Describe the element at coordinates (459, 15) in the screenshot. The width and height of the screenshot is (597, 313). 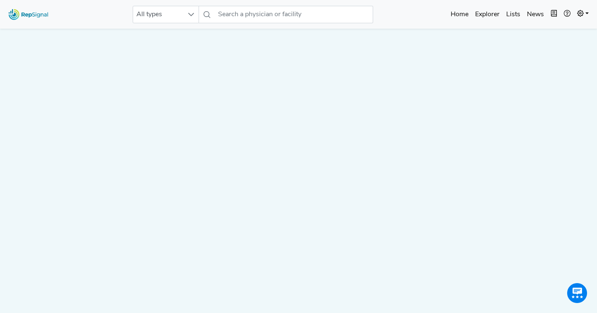
I see `a: Home` at that location.